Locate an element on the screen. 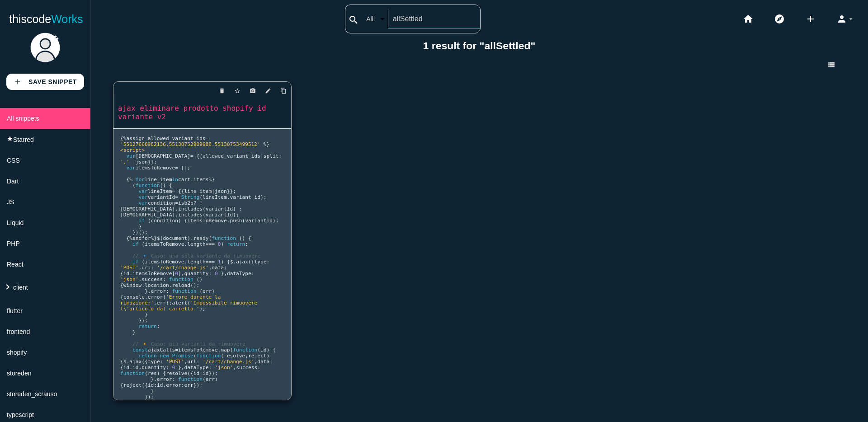  i: view_list is located at coordinates (831, 64).